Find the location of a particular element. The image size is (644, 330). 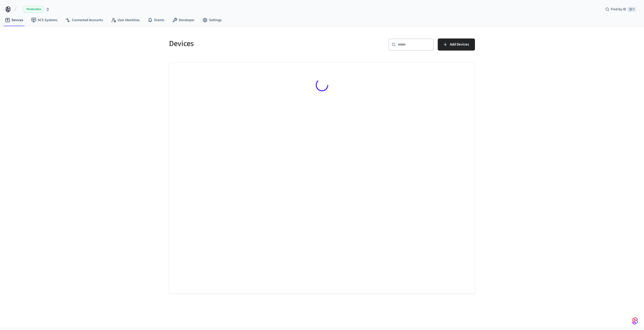

img: SeamLogoGradient.69752ec5.svg is located at coordinates (635, 321).